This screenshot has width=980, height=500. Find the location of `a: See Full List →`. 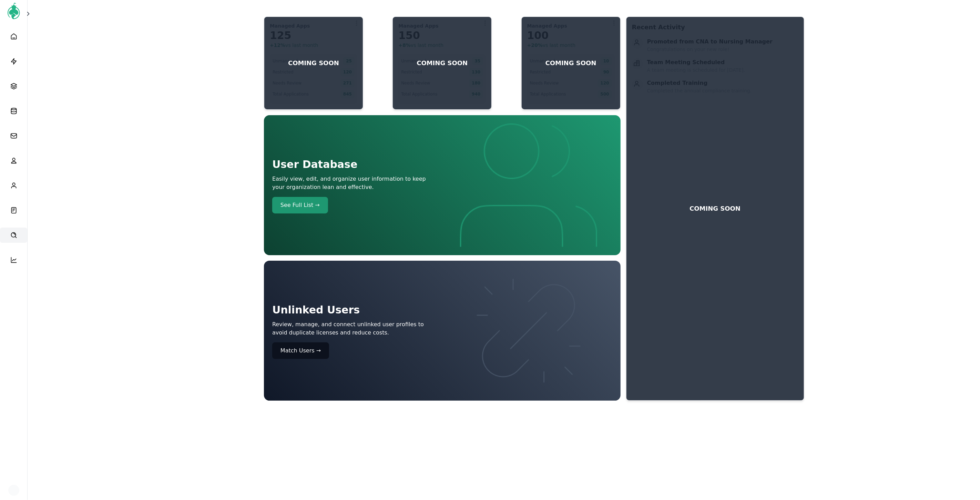

a: See Full List → is located at coordinates (355, 205).